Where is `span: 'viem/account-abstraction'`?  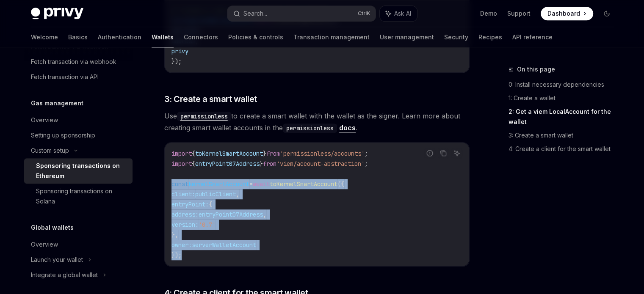
span: 'viem/account-abstraction' is located at coordinates (321, 164).